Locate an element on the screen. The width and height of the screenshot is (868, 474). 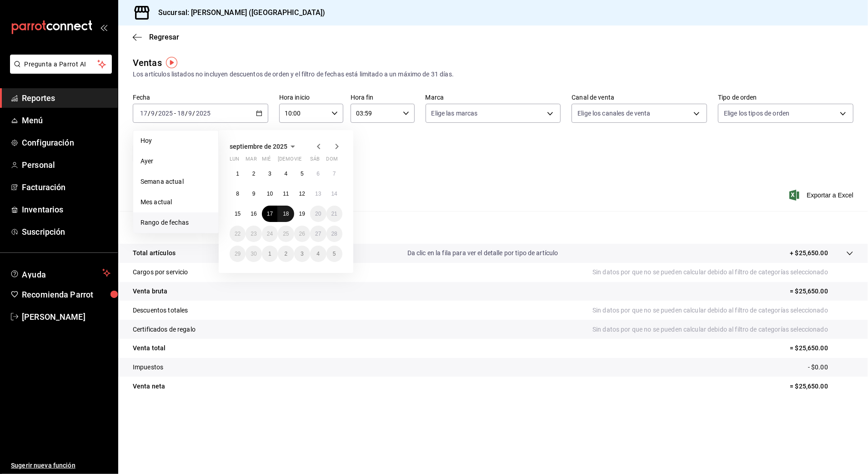
span: Elige los tipos de orden is located at coordinates (757, 113).